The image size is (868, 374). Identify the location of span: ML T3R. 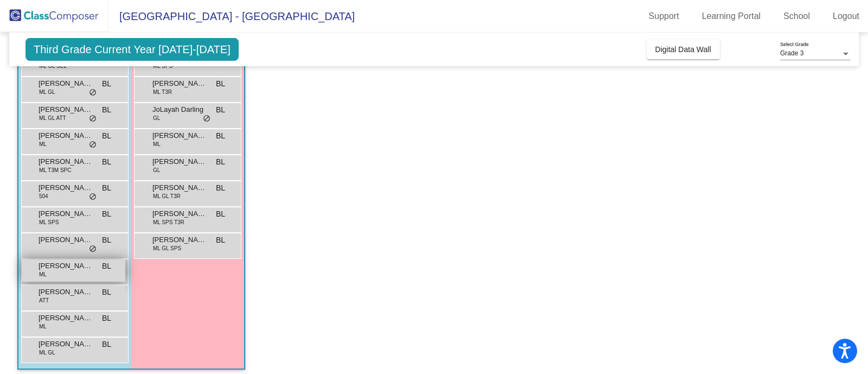
(162, 92).